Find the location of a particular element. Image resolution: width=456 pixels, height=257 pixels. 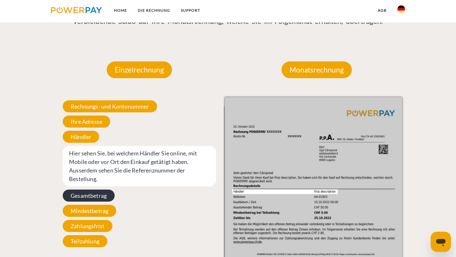

p: Monatsrechnung is located at coordinates (316, 70).